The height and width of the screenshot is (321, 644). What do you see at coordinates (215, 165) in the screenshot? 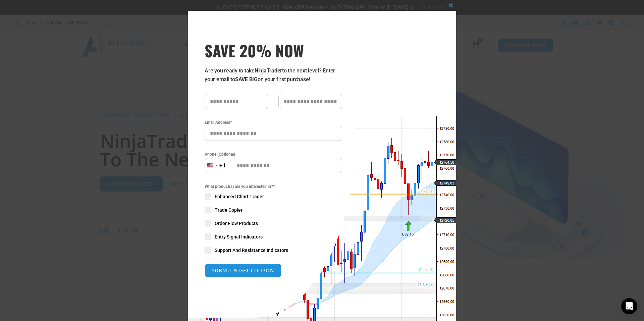
I see `button: Selected country` at bounding box center [215, 165].